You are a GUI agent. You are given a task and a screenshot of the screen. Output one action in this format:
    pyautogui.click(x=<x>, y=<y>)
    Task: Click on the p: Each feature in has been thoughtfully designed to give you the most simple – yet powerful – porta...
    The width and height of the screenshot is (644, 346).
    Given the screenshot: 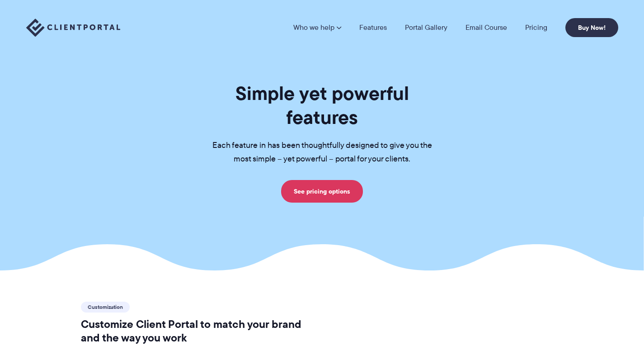 What is the action you would take?
    pyautogui.click(x=323, y=152)
    